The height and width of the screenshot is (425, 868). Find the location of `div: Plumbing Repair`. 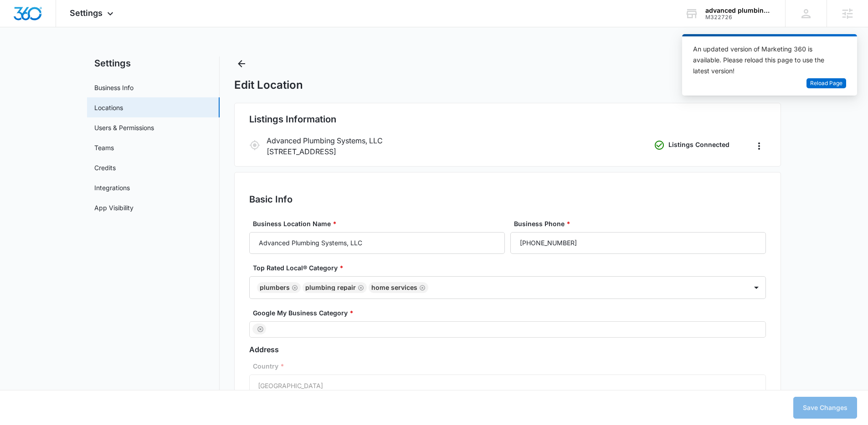

div: Plumbing Repair is located at coordinates (330, 287).